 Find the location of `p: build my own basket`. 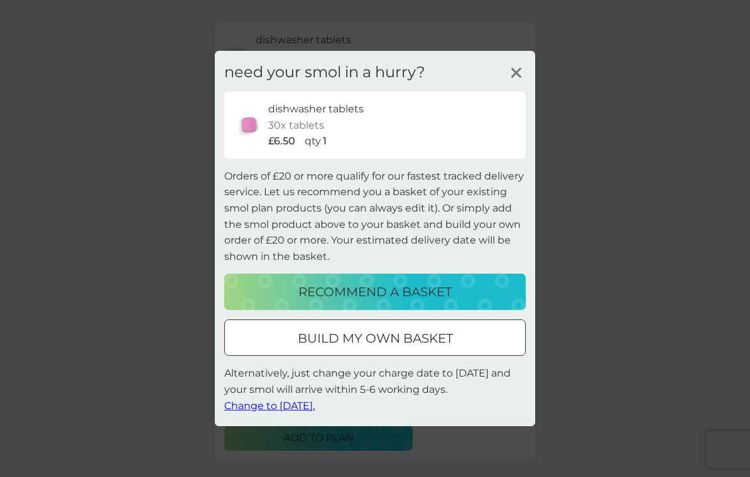

p: build my own basket is located at coordinates (375, 338).